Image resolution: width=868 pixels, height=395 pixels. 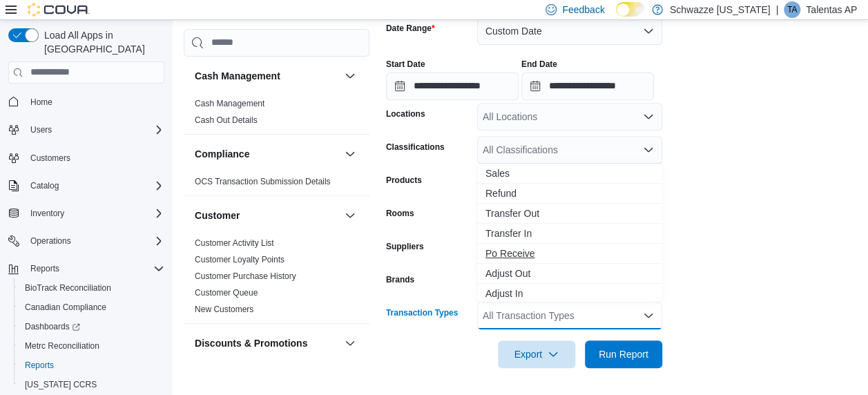 What do you see at coordinates (240, 260) in the screenshot?
I see `span: Customer Loyalty Points` at bounding box center [240, 260].